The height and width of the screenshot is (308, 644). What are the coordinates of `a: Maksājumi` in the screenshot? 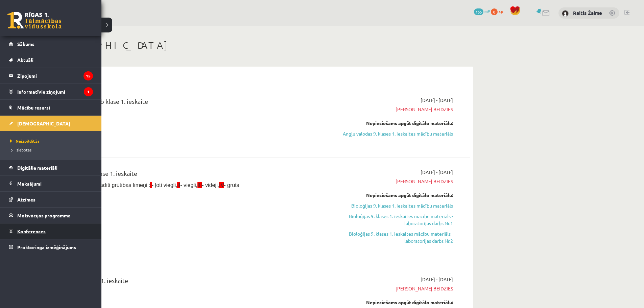 It's located at (51, 184).